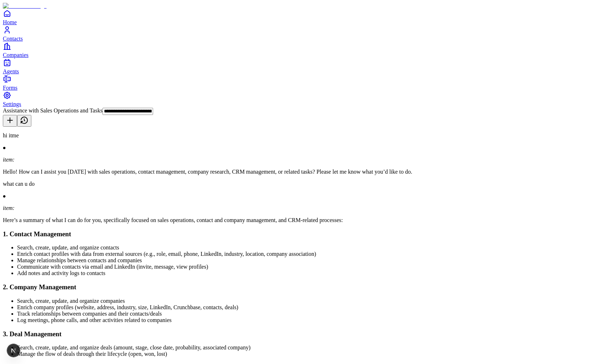 The width and height of the screenshot is (608, 364). What do you see at coordinates (304, 220) in the screenshot?
I see `p: Here’s a summary of what I can do for you, specifically focused on sales operations, contact and ...` at bounding box center [304, 220].